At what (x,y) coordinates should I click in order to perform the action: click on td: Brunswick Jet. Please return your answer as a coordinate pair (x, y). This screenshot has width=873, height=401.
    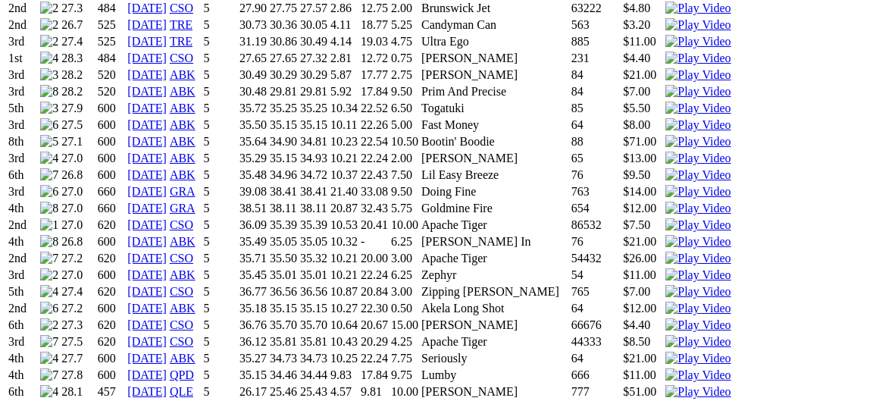
    Looking at the image, I should click on (495, 8).